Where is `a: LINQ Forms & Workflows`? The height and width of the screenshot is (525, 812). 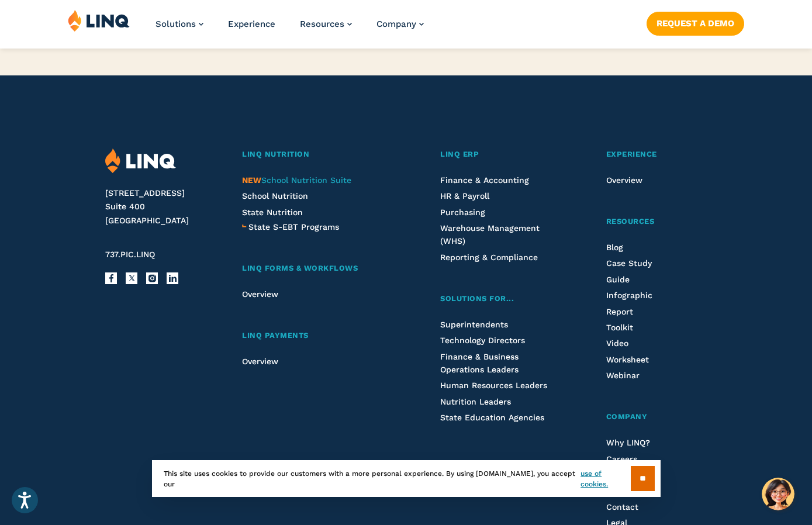
a: LINQ Forms & Workflows is located at coordinates (318, 268).